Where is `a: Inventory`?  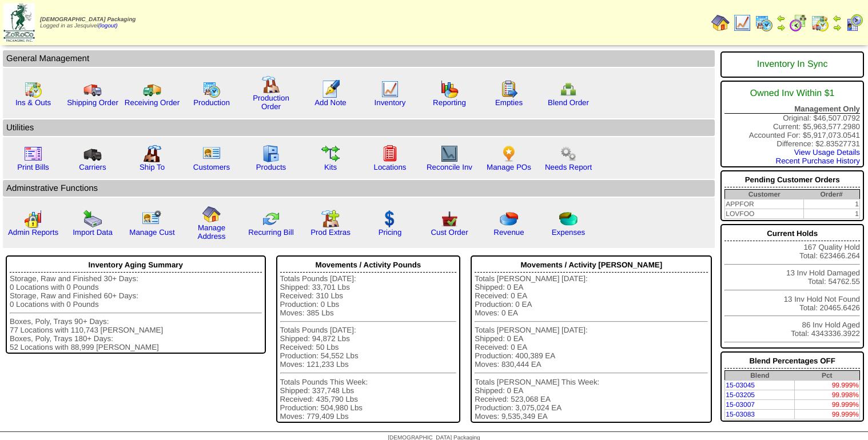
a: Inventory is located at coordinates (390, 102).